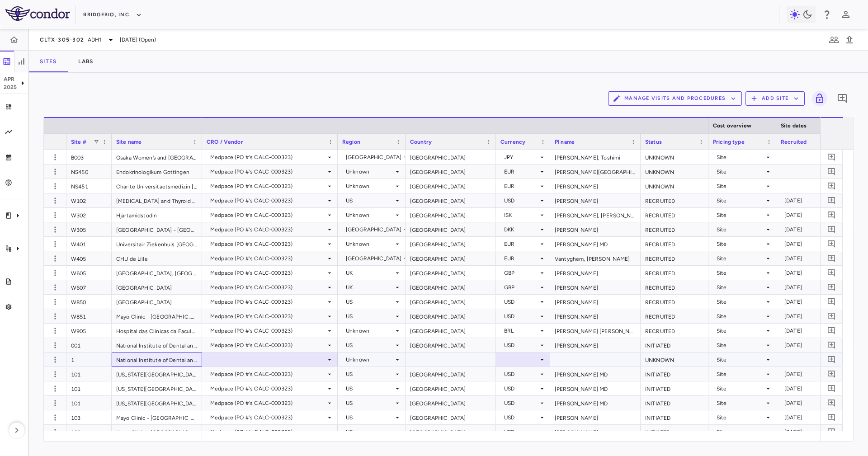  I want to click on span: Site dates, so click(794, 126).